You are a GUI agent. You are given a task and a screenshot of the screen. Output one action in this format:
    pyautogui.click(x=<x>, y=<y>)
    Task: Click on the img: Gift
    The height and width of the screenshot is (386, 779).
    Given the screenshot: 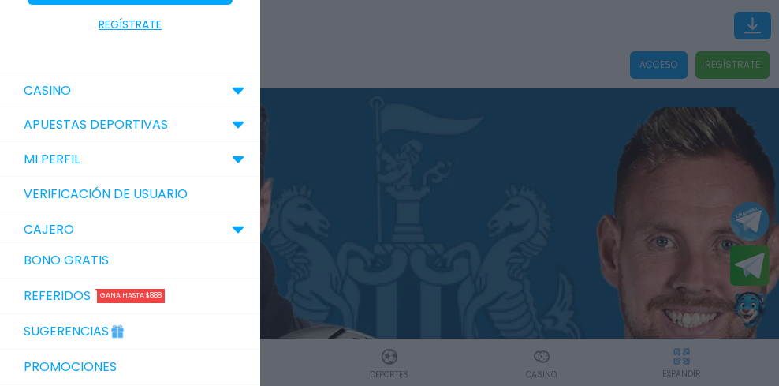 What is the action you would take?
    pyautogui.click(x=118, y=327)
    